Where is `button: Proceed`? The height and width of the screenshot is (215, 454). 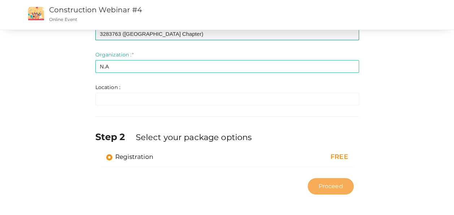 button: Proceed is located at coordinates (331, 186).